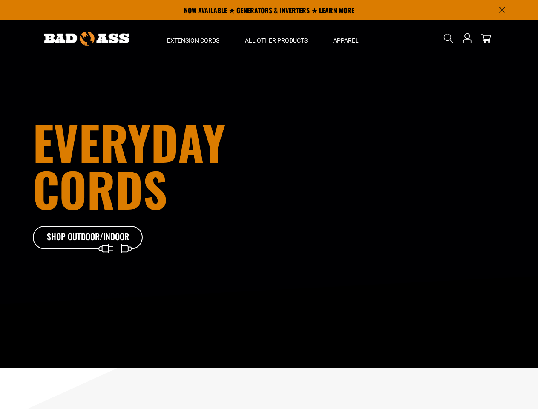 Image resolution: width=538 pixels, height=409 pixels. Describe the element at coordinates (193, 38) in the screenshot. I see `summary: Extension Cords` at that location.